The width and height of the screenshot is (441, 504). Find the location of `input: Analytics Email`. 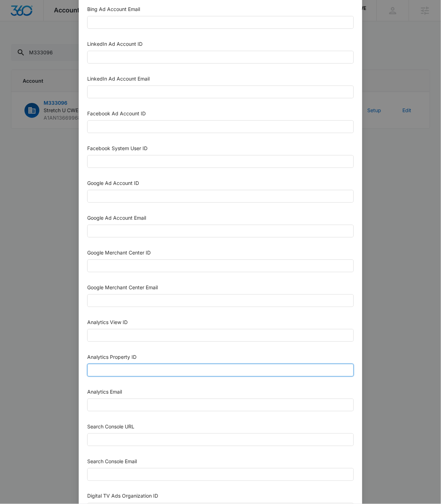

input: Analytics Email is located at coordinates (220, 405).